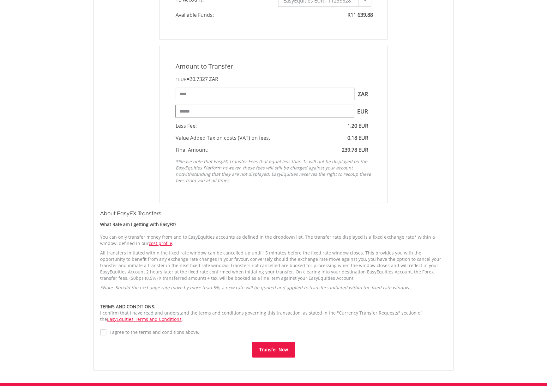  What do you see at coordinates (274, 66) in the screenshot?
I see `div: Amount to Transfer` at bounding box center [274, 66].